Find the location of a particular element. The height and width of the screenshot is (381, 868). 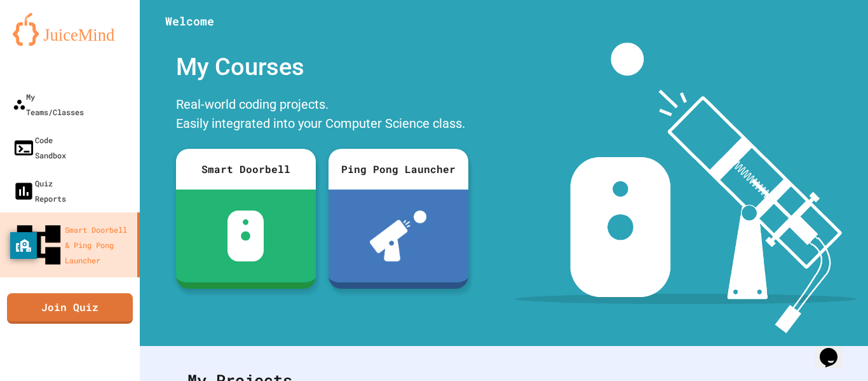

div: Code Sandbox is located at coordinates (39, 148).